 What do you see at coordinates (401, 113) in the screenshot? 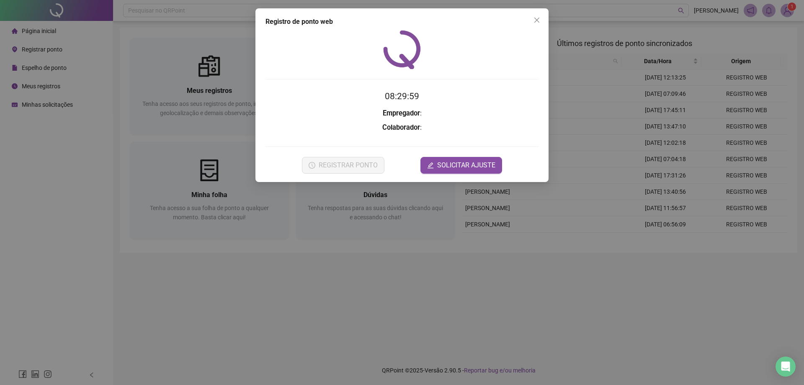
I see `strong: Empregador` at bounding box center [401, 113].